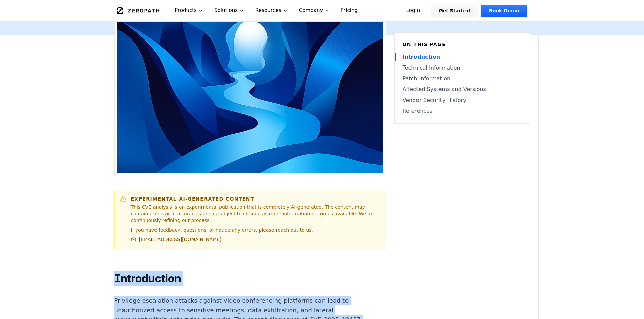 The height and width of the screenshot is (319, 644). I want to click on p: If you have feedback, questions, or notice any errors, please reach out to us., so click(256, 230).